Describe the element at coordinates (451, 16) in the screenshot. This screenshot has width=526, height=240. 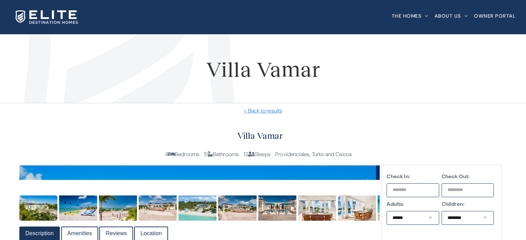
I see `a: About Us` at that location.